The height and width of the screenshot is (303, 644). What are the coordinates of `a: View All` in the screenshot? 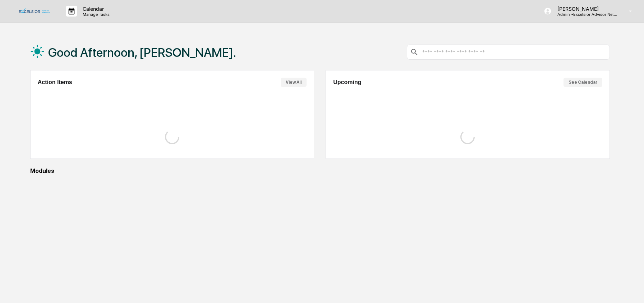 It's located at (294, 83).